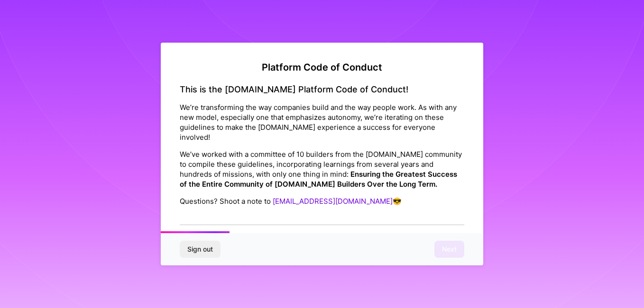  What do you see at coordinates (322, 122) in the screenshot?
I see `p: We’re transforming the way companies build and the way people work. As with any new model, especi...` at bounding box center [322, 122].